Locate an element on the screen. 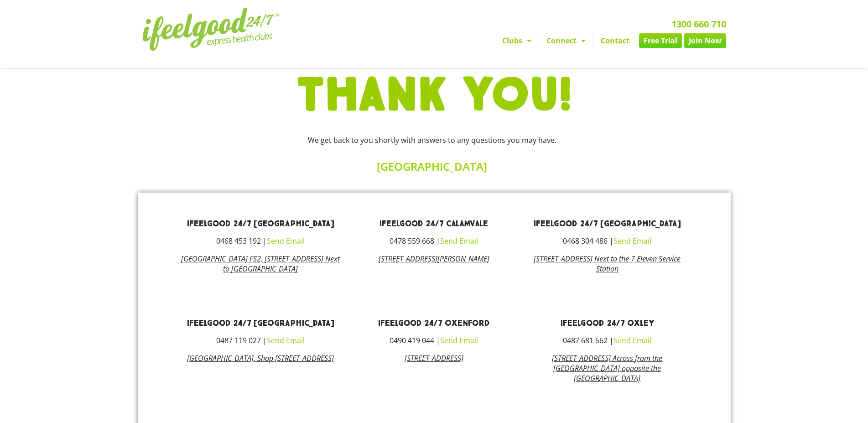 The image size is (868, 423). h3: 0490 419 044 | is located at coordinates (434, 340).